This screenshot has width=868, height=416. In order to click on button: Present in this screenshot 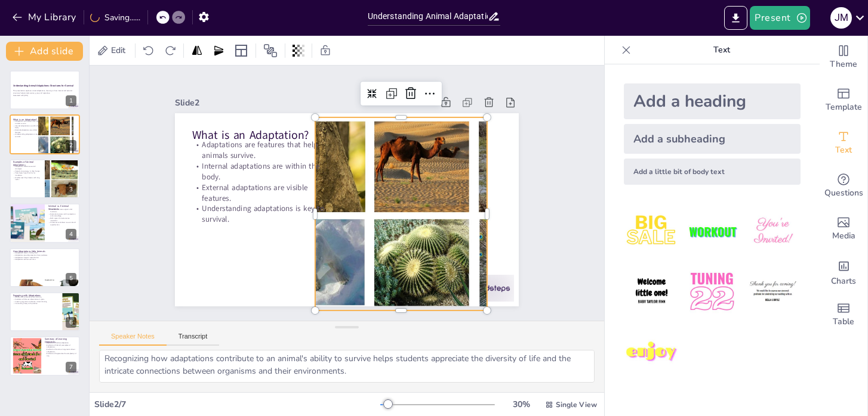, I will do `click(780, 18)`.